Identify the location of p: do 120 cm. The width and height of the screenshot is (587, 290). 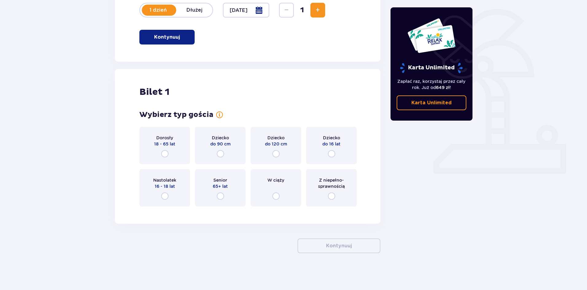
(276, 144).